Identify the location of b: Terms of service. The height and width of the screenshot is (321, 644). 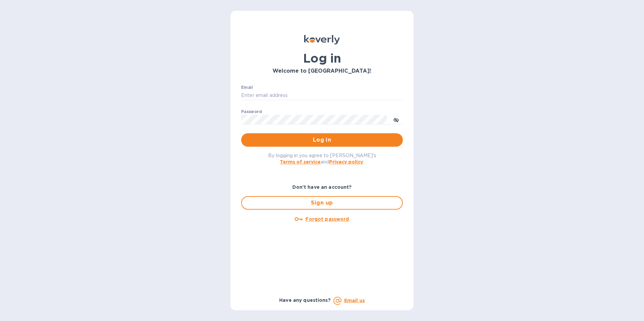
(300, 162).